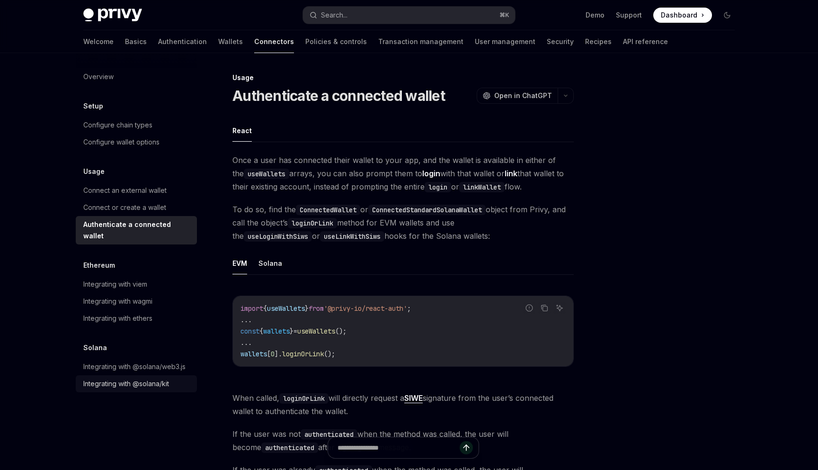 The height and width of the screenshot is (470, 818). I want to click on div: Integrating with @solana/web3.js, so click(134, 366).